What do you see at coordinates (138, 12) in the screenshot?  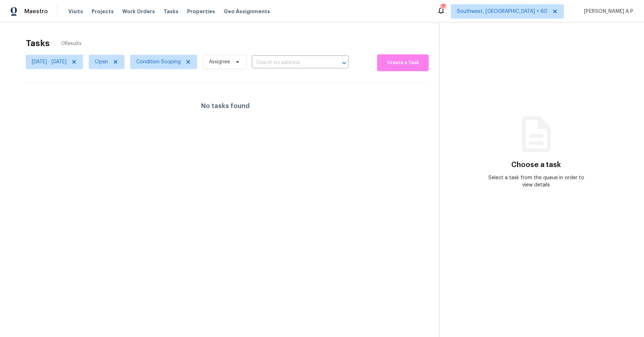 I see `span: Work Orders` at bounding box center [138, 12].